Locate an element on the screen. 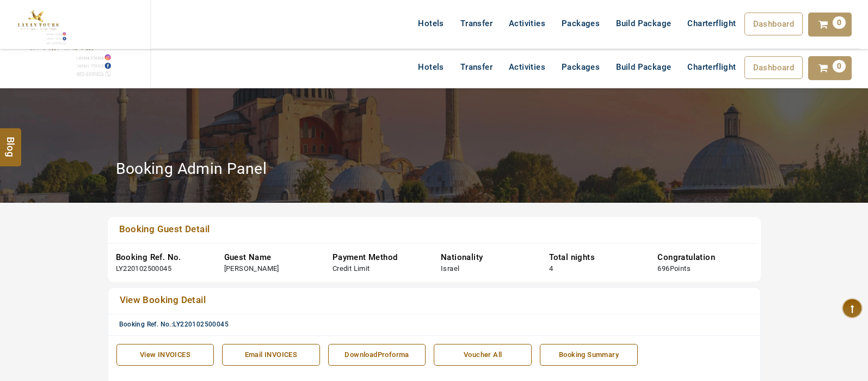 The height and width of the screenshot is (381, 868). a: Charterflight is located at coordinates (711, 23).